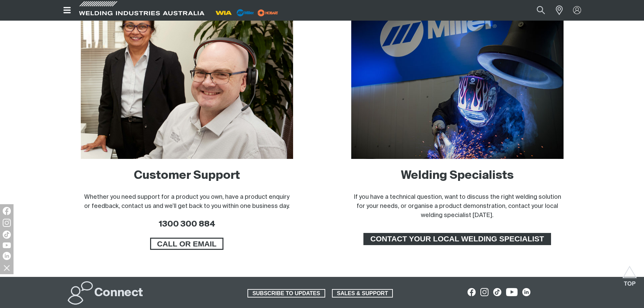 The width and height of the screenshot is (644, 308). What do you see at coordinates (7, 245) in the screenshot?
I see `img: YouTube` at bounding box center [7, 245].